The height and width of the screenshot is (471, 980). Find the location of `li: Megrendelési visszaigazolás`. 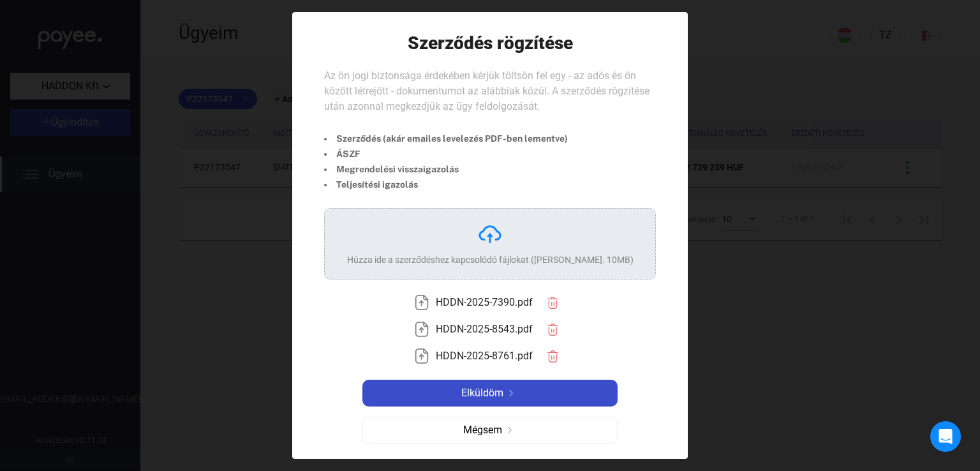

li: Megrendelési visszaigazolás is located at coordinates (446, 169).